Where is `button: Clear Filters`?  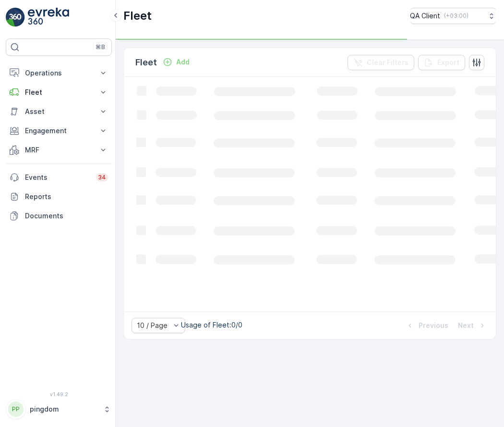
button: Clear Filters is located at coordinates (381, 62).